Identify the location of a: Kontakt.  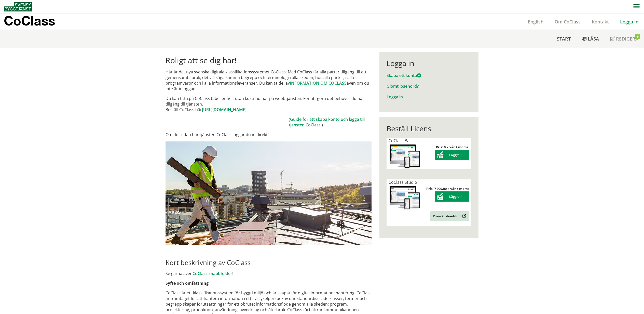
(600, 22).